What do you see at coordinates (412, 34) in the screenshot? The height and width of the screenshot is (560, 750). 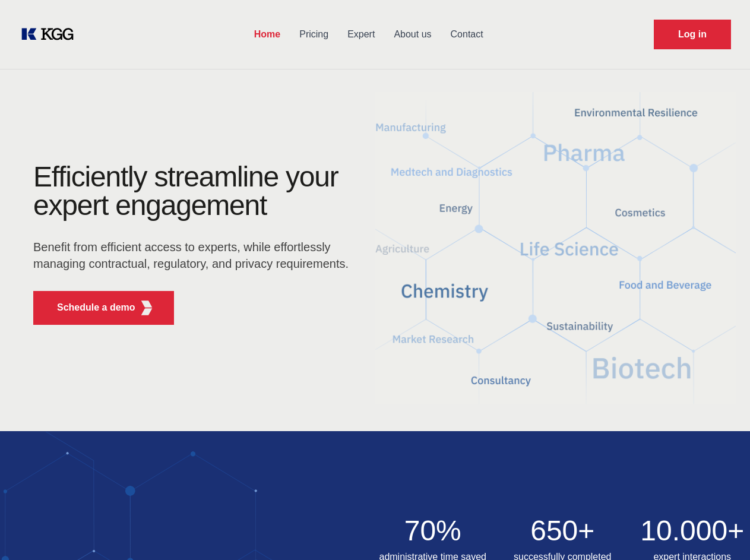 I see `a: About us` at bounding box center [412, 34].